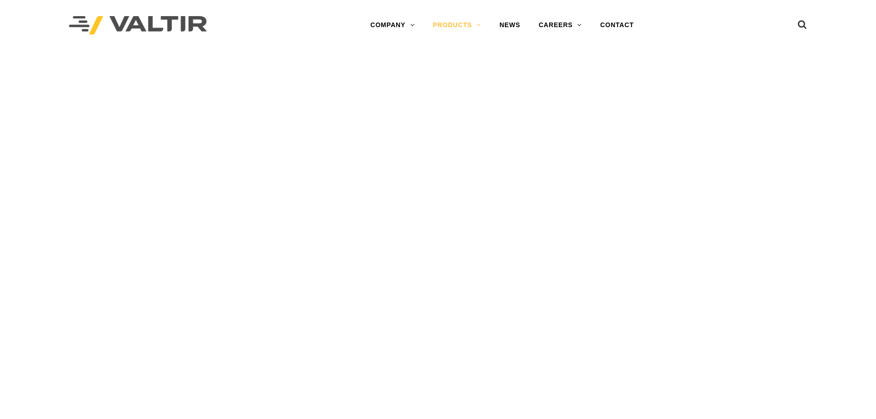 Image resolution: width=876 pixels, height=419 pixels. I want to click on a: COMPANY, so click(392, 25).